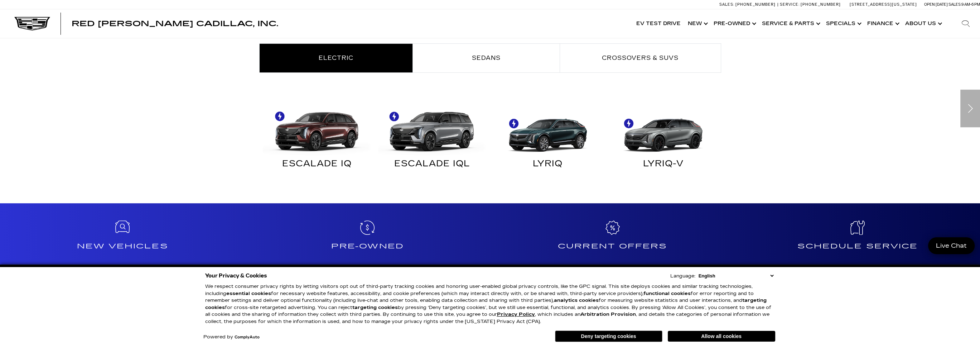  What do you see at coordinates (336, 58) in the screenshot?
I see `span: Electric` at bounding box center [336, 58].